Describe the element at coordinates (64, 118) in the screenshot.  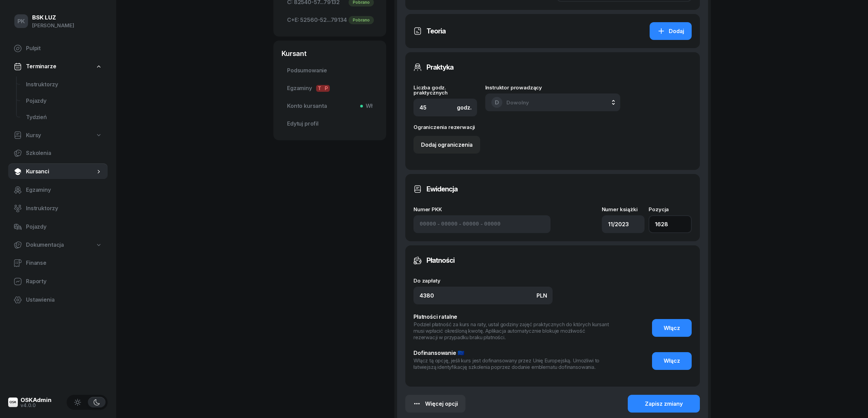
I see `a: Tydzień` at that location.